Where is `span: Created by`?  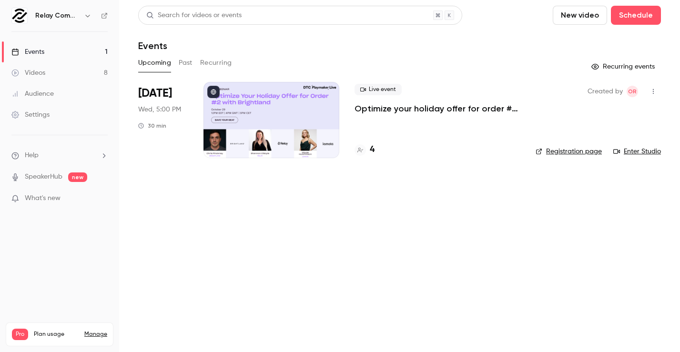
span: Created by is located at coordinates (605, 91).